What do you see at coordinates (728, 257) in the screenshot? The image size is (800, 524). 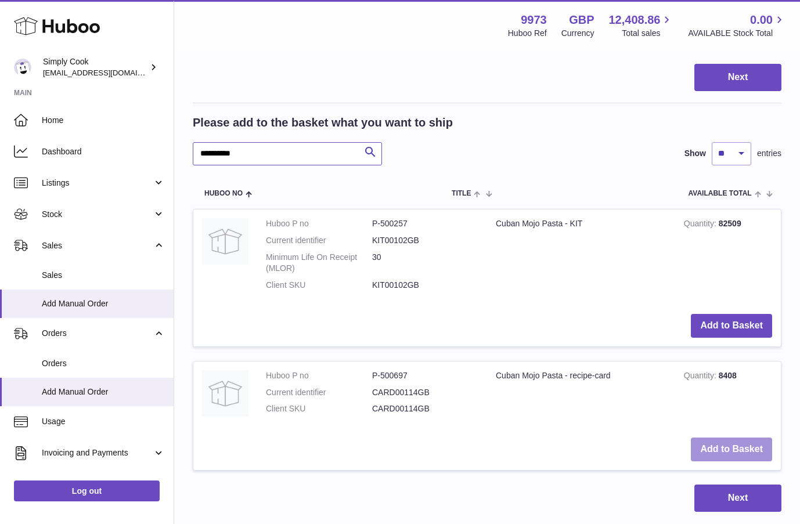 I see `td: 82509` at bounding box center [728, 257].